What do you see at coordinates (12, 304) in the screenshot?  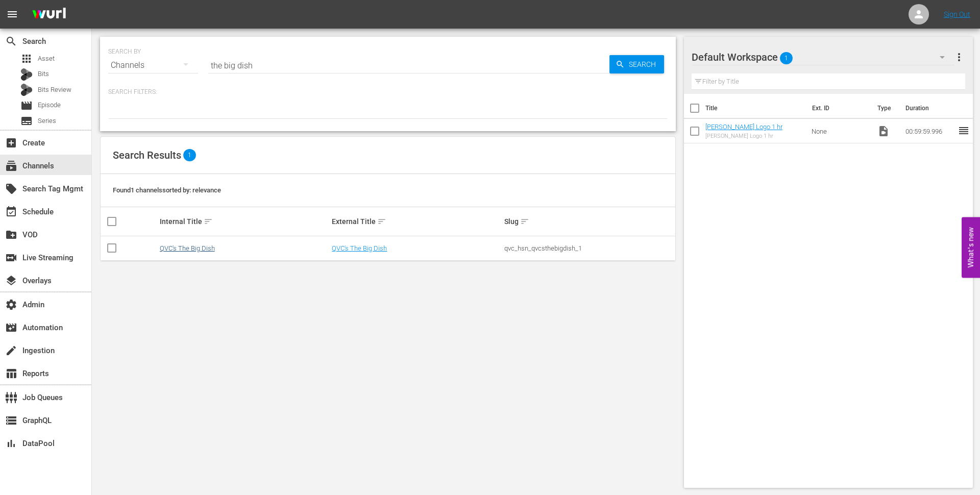 I see `span: Admin` at bounding box center [12, 304].